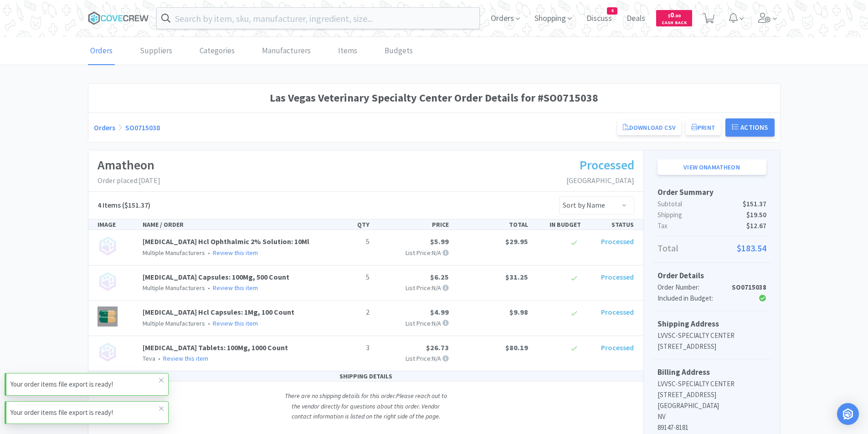  Describe the element at coordinates (366, 406) in the screenshot. I see `i: There are no shipping details for this order. Please reach out to the vendor directly for questio...` at that location.